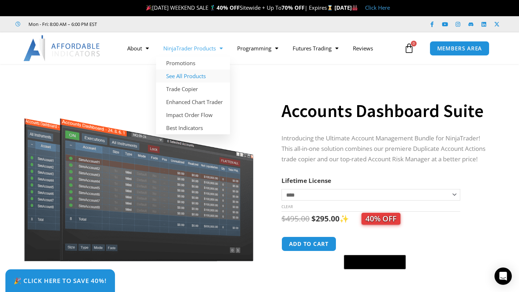  Describe the element at coordinates (375, 263) in the screenshot. I see `button: Buy with GPay` at that location.